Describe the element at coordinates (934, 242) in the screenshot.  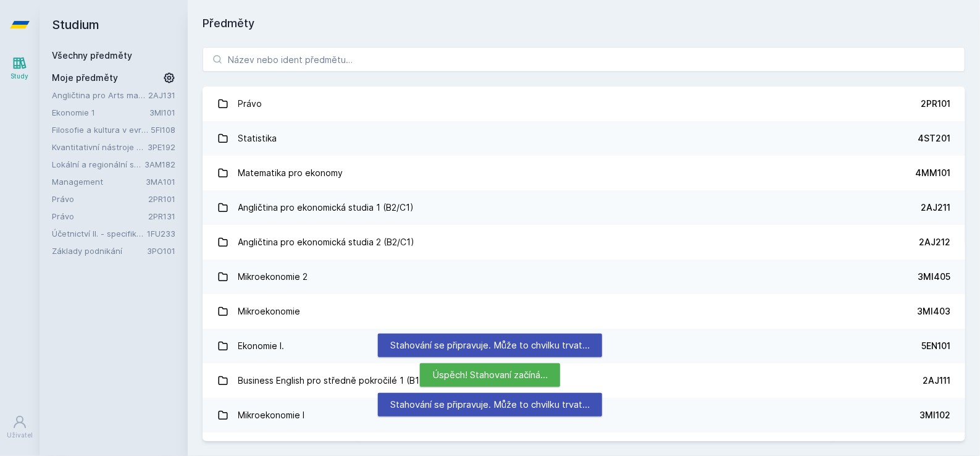
I see `div: 2AJ212` at that location.